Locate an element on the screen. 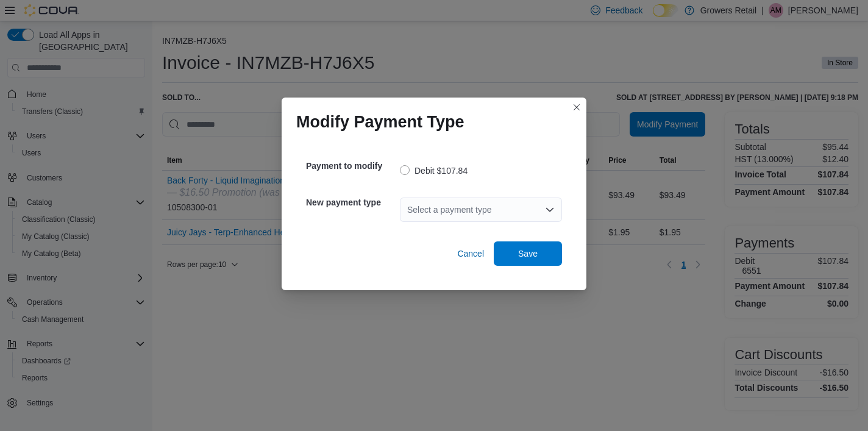 The width and height of the screenshot is (868, 431). h5: New payment type is located at coordinates (351, 202).